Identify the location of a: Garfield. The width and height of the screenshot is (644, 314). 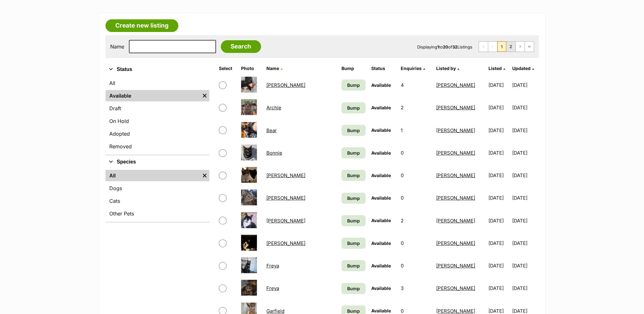
(276, 311).